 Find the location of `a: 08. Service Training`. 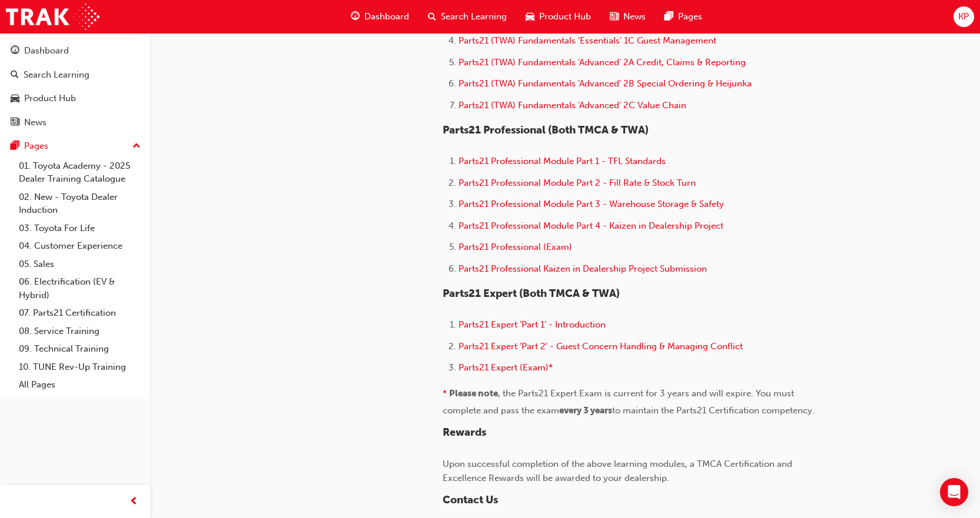

a: 08. Service Training is located at coordinates (79, 331).